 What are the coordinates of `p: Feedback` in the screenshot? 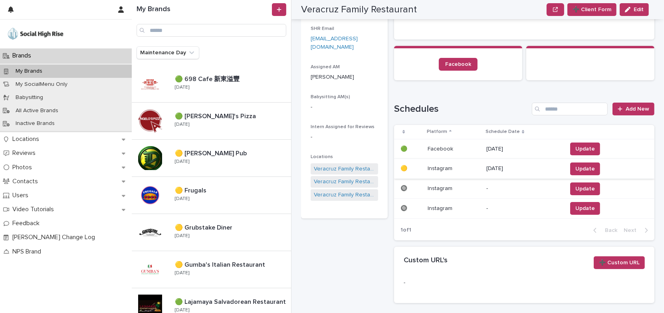 It's located at (28, 223).